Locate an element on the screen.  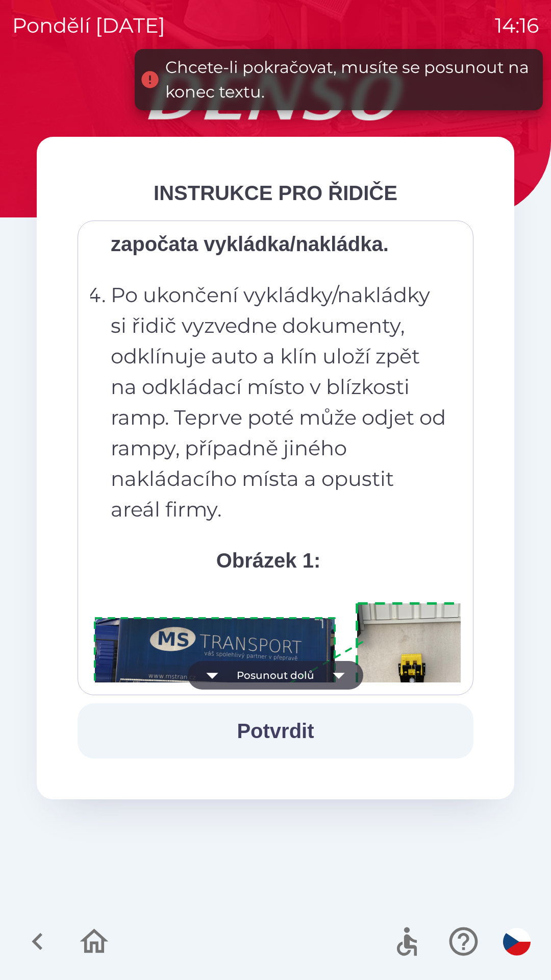
p: Po ukončení vykládky/nakládky si řidič vyzvedne dokumenty, odklínuje auto a klín uloží zpět na od... is located at coordinates (279, 402).